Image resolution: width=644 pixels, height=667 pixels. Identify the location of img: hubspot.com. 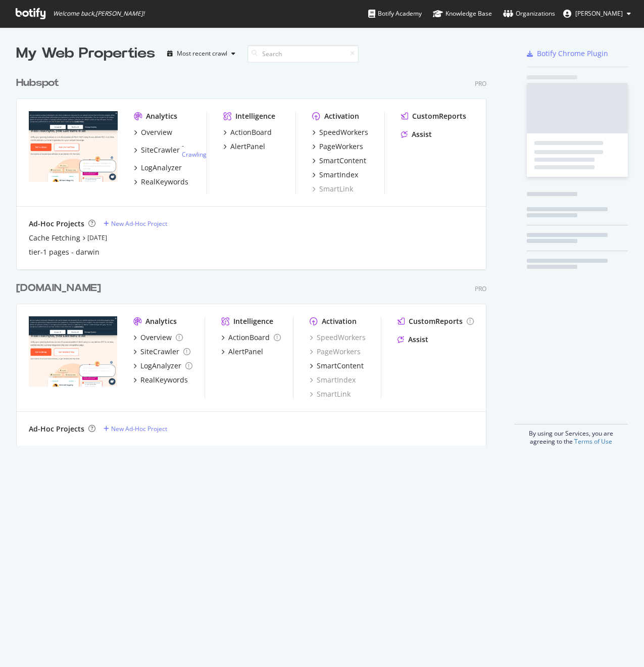
(73, 146).